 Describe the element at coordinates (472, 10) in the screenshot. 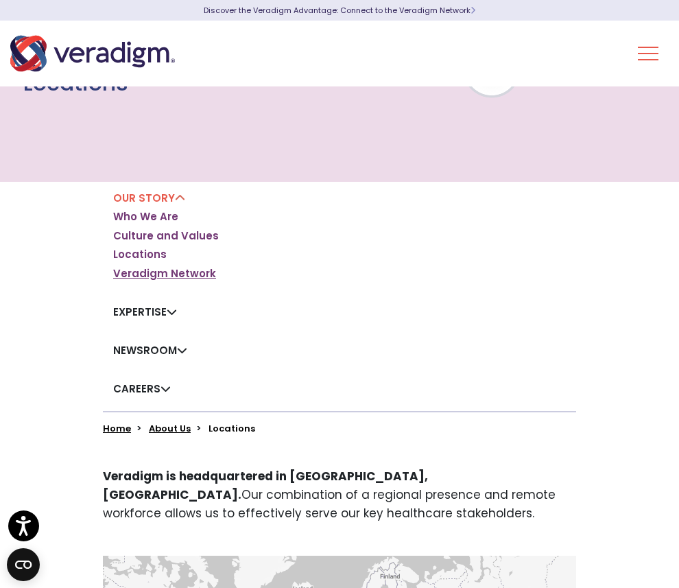

I see `span: Learn More` at that location.